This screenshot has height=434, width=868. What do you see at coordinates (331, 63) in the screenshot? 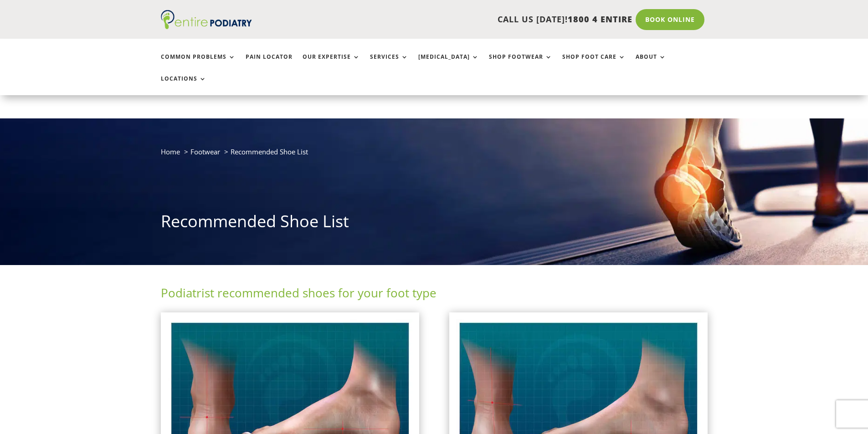
I see `a: Our Expertise` at bounding box center [331, 63].